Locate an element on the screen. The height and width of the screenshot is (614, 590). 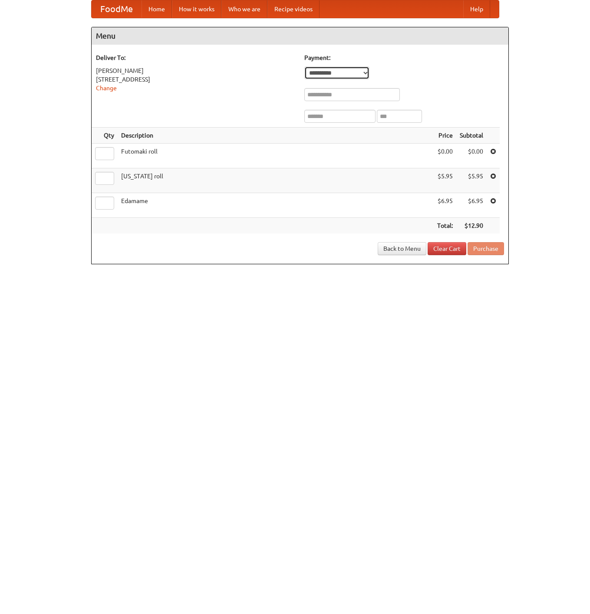
th: Subtotal is located at coordinates (471, 135).